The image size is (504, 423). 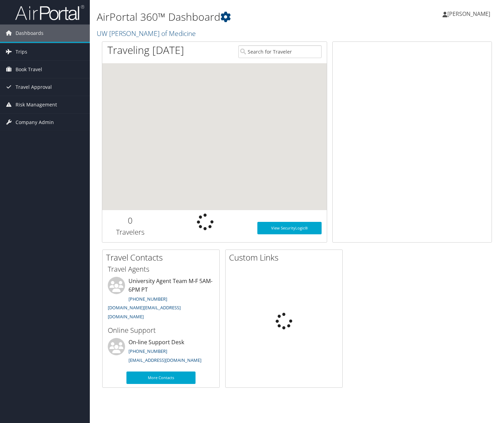 I want to click on a: View SecurityLogic®, so click(x=289, y=228).